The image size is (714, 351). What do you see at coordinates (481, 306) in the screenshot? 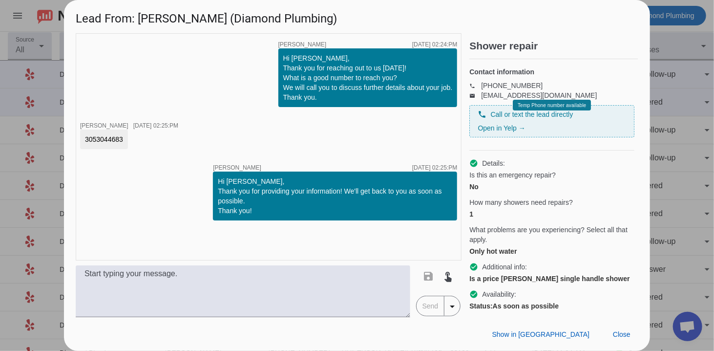
I see `strong: Status:` at bounding box center [481, 306].